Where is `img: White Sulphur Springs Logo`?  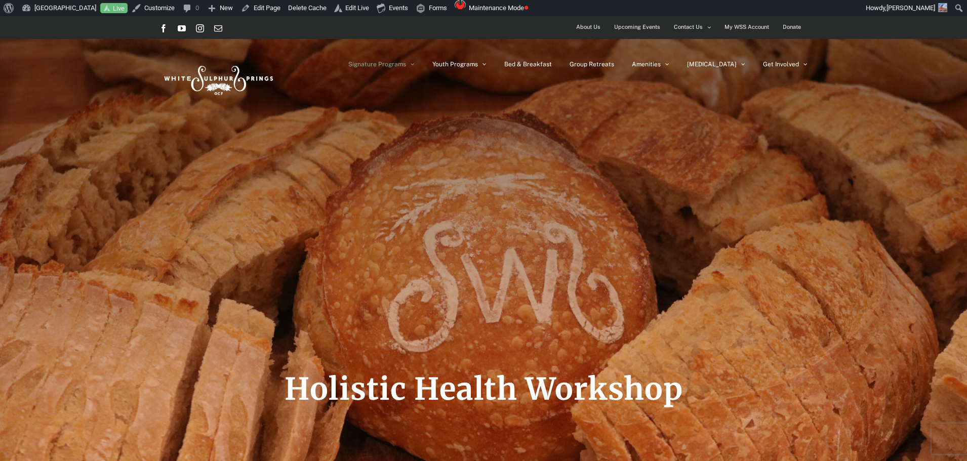 img: White Sulphur Springs Logo is located at coordinates (218, 78).